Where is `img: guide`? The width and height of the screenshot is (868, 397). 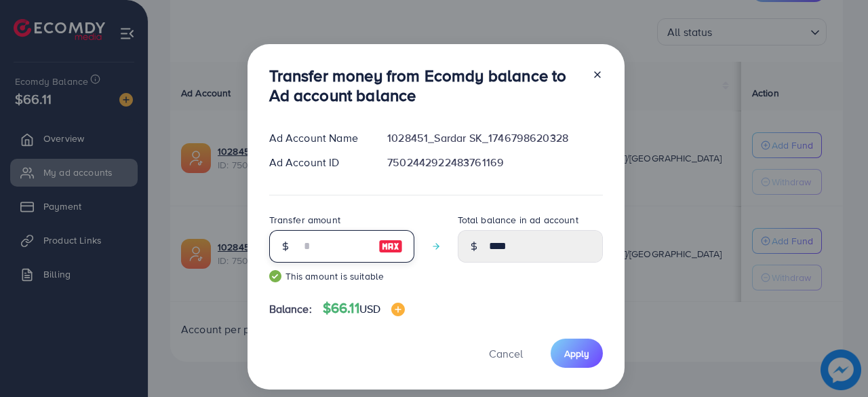
img: guide is located at coordinates (276, 277).